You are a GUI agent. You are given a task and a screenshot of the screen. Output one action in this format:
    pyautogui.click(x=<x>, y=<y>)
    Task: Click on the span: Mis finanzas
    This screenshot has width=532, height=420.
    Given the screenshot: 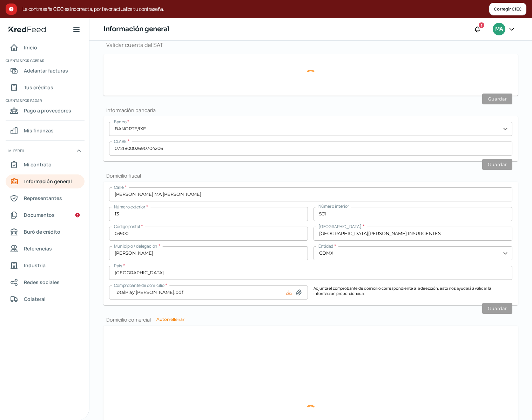 What is the action you would take?
    pyautogui.click(x=38, y=130)
    